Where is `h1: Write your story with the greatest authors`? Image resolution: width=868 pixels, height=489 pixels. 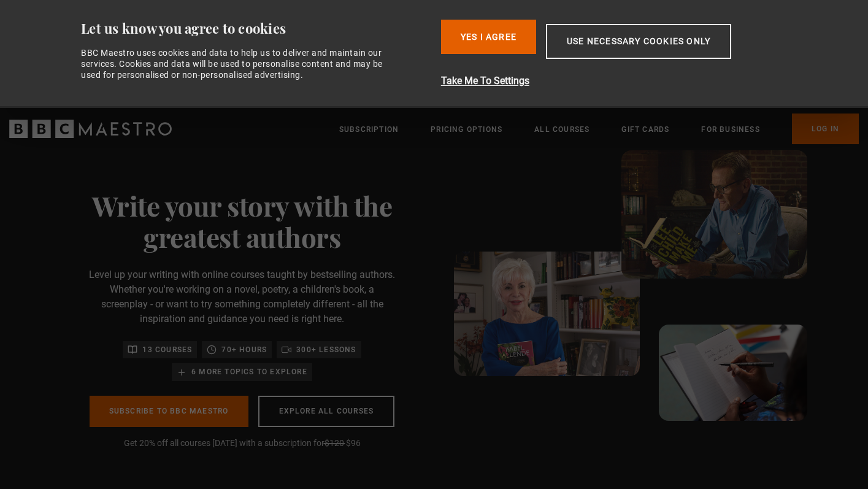
h1: Write your story with the greatest authors is located at coordinates (242, 221).